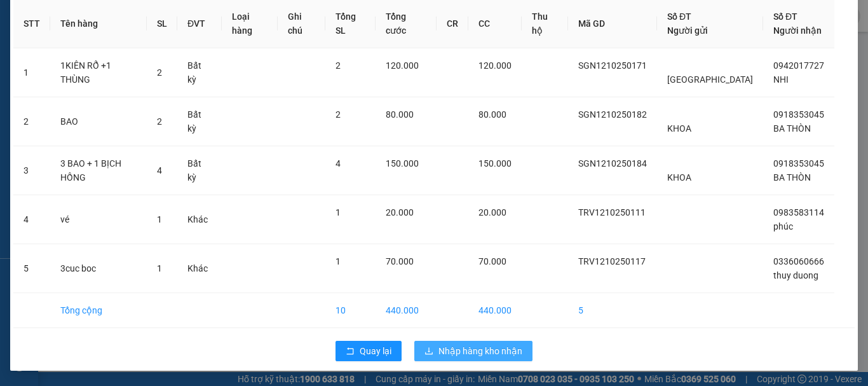 The width and height of the screenshot is (868, 386). What do you see at coordinates (32, 73) in the screenshot?
I see `td: 1` at bounding box center [32, 73].